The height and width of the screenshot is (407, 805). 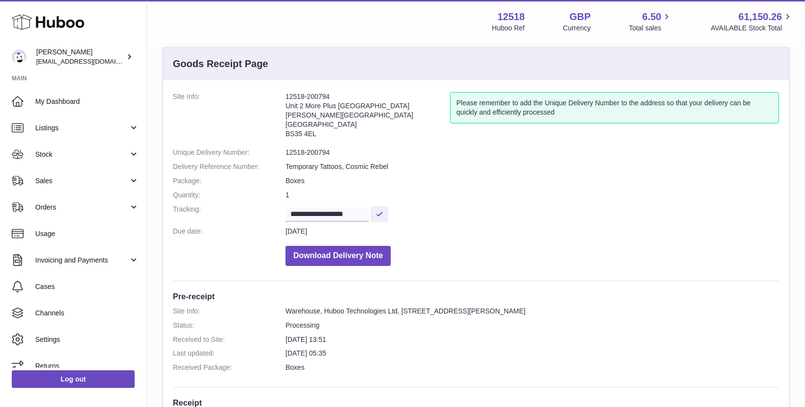 What do you see at coordinates (577, 28) in the screenshot?
I see `div: Currency` at bounding box center [577, 28].